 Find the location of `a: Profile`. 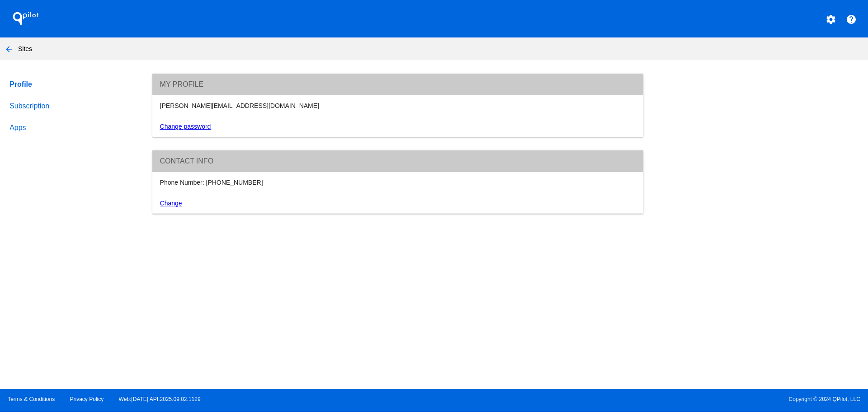

a: Profile is located at coordinates (72, 85).